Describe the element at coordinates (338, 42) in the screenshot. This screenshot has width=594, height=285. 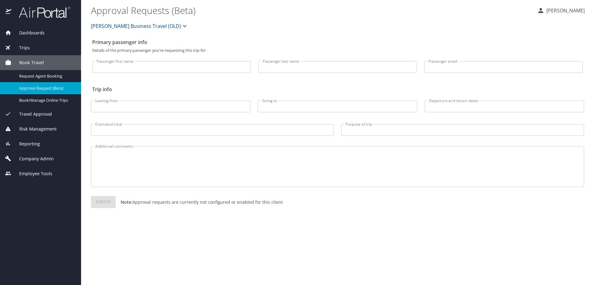
I see `h2: Primary passenger info` at that location.